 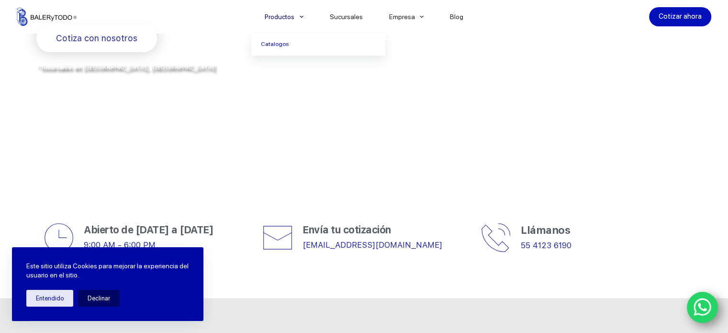 What do you see at coordinates (120, 245) in the screenshot?
I see `span: 9:00 AM - 6:00 PM` at bounding box center [120, 245].